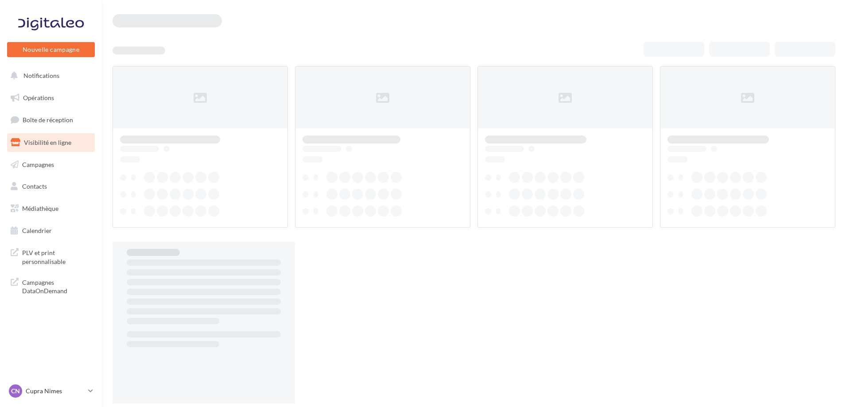 The height and width of the screenshot is (407, 846). I want to click on span: Contacts, so click(35, 186).